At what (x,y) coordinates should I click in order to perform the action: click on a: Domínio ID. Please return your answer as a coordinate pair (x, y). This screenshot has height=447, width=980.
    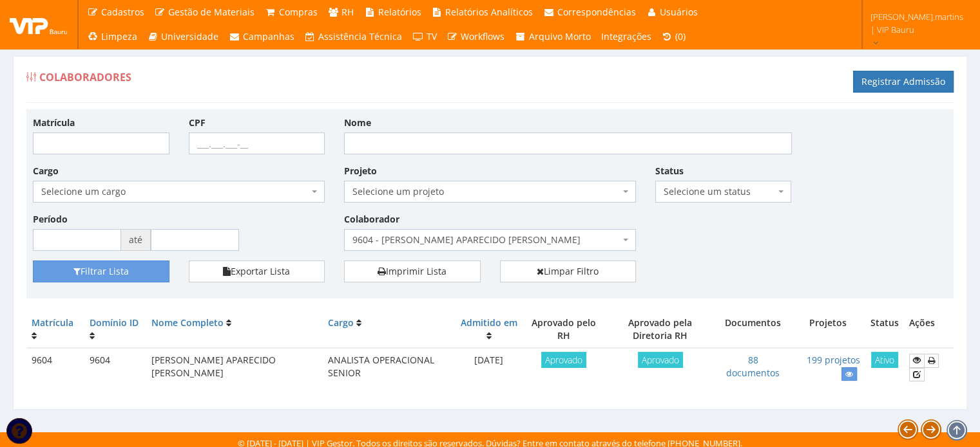
    Looking at the image, I should click on (114, 323).